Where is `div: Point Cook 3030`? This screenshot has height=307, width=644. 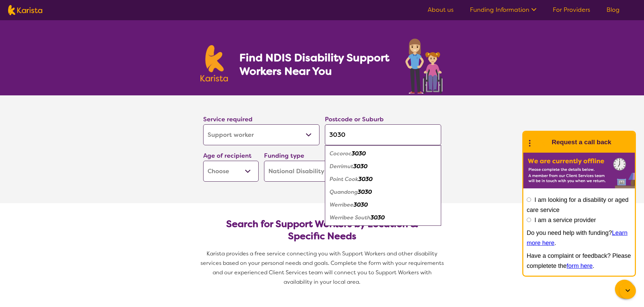
div: Point Cook 3030 is located at coordinates (383, 180).